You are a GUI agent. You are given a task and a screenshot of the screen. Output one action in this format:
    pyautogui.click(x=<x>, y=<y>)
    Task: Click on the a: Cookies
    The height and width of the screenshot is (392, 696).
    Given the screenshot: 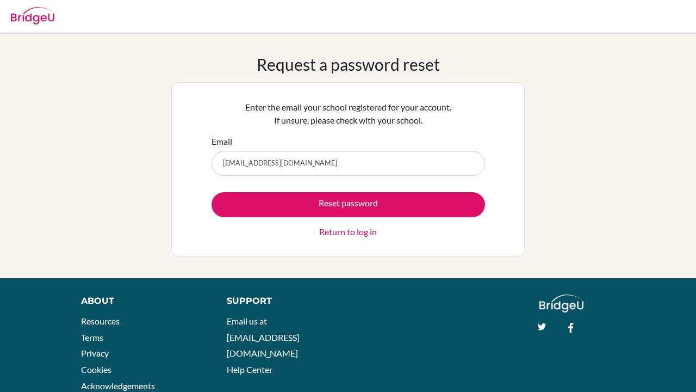 What is the action you would take?
    pyautogui.click(x=96, y=369)
    